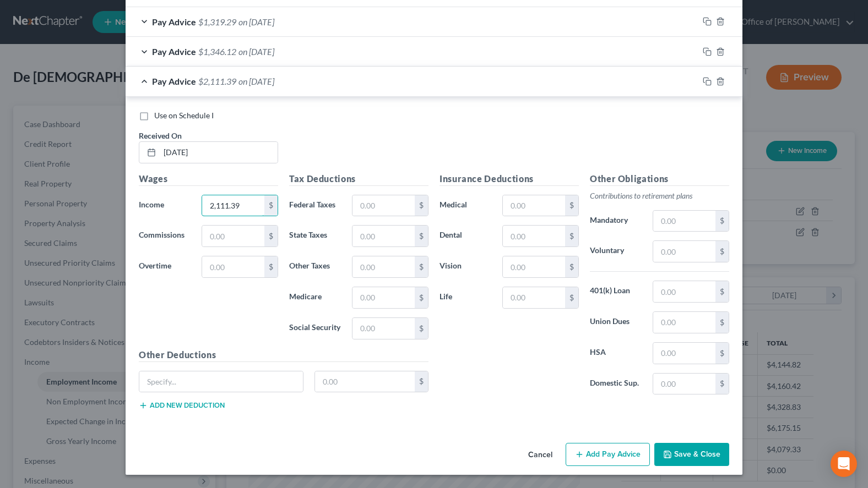  I want to click on label: Vision, so click(466, 267).